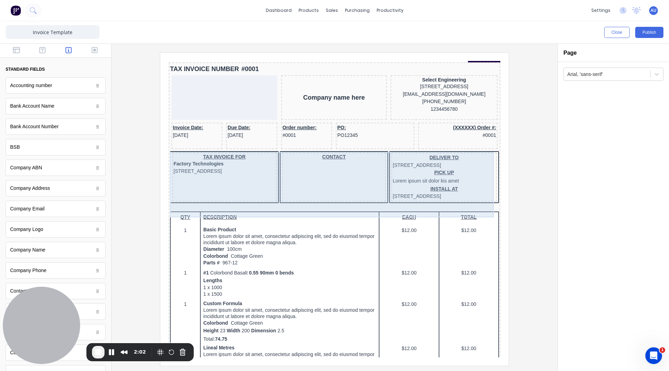 The height and width of the screenshot is (371, 669). What do you see at coordinates (650, 32) in the screenshot?
I see `button: Publish` at bounding box center [650, 32].